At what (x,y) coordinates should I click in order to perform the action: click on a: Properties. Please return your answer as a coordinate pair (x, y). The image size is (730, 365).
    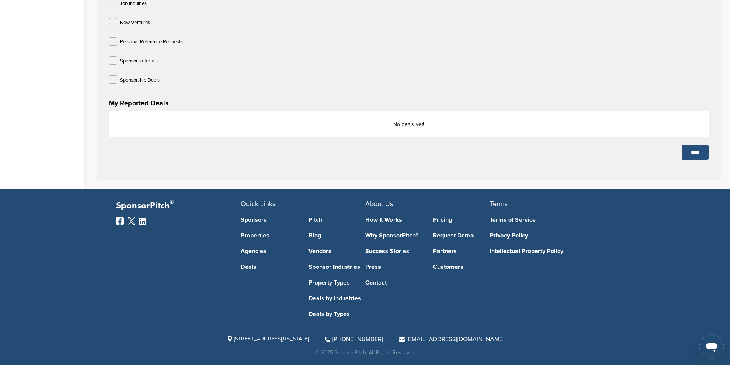
    Looking at the image, I should click on (269, 236).